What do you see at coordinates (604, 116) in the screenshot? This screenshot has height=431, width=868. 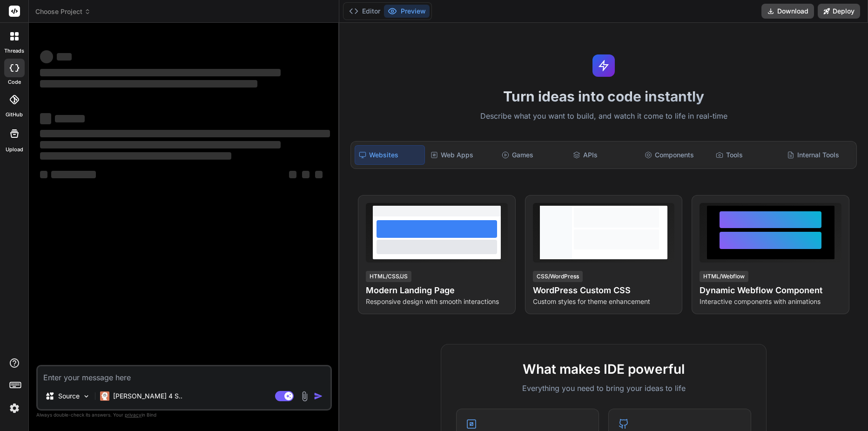 I see `p: Describe what you want to build, and watch it come to life in real-time` at bounding box center [604, 116].